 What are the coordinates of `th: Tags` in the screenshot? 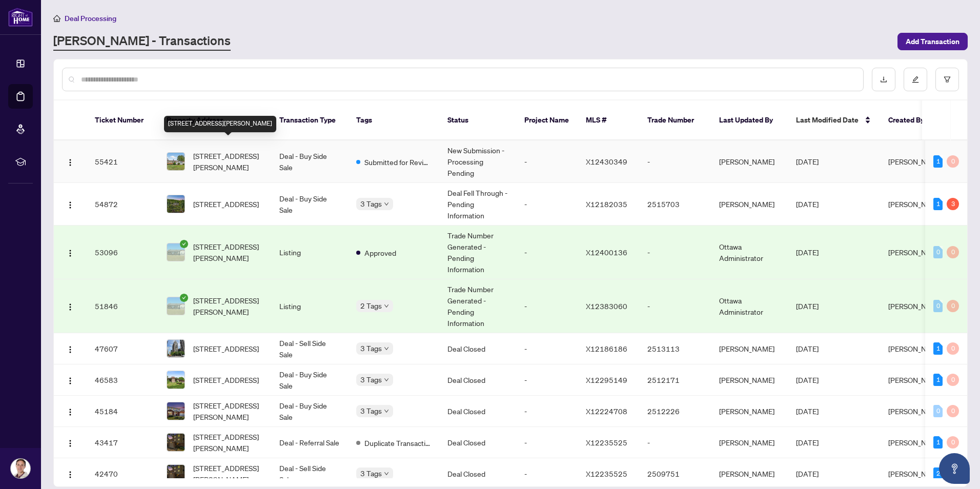 It's located at (393, 120).